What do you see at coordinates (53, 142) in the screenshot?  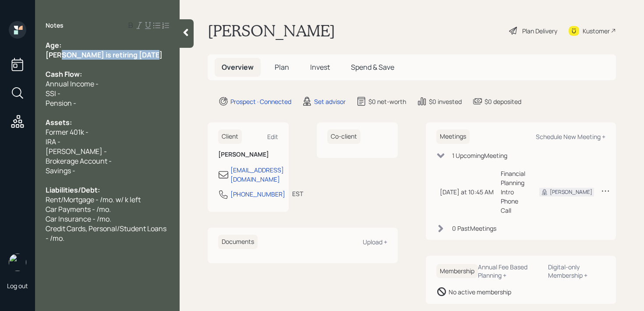 I see `span: IRA -` at bounding box center [53, 142].